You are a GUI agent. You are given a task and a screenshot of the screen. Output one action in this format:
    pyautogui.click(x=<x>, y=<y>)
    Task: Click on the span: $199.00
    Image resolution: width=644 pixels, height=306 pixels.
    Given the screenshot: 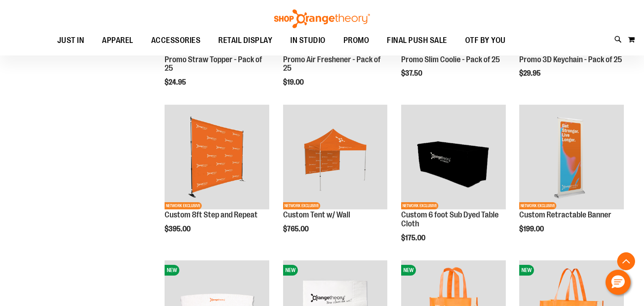 What is the action you would take?
    pyautogui.click(x=532, y=229)
    